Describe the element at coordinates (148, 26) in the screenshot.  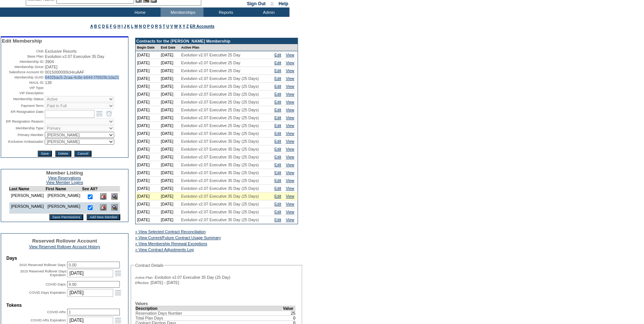
I see `a: P` at that location.